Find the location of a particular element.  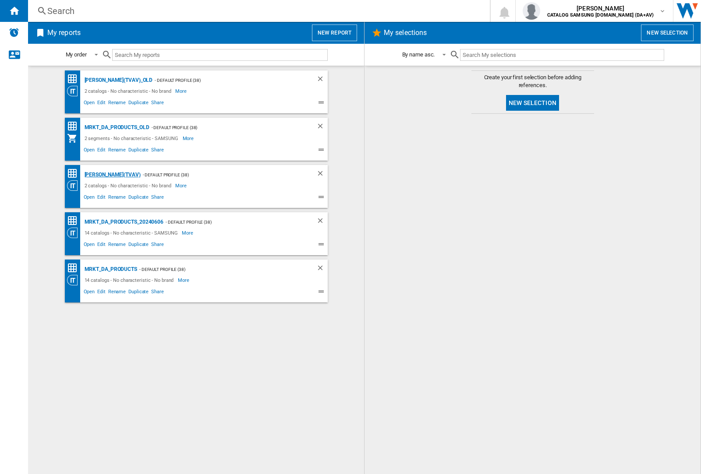

div: 14 catalogs - No characteristic - SAMSUNG is located at coordinates (132, 233).